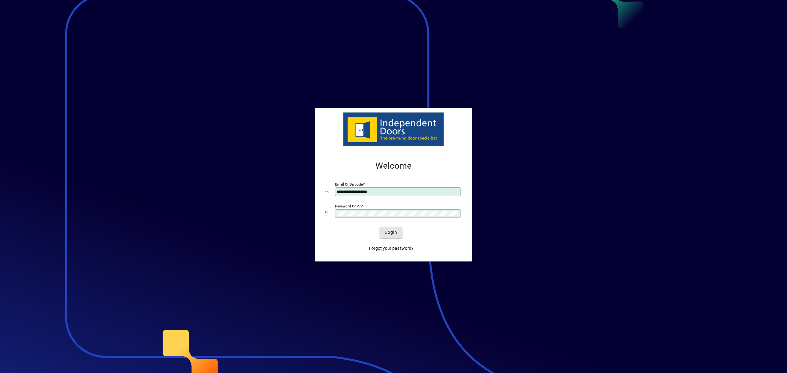  Describe the element at coordinates (391, 233) in the screenshot. I see `button: Login` at that location.